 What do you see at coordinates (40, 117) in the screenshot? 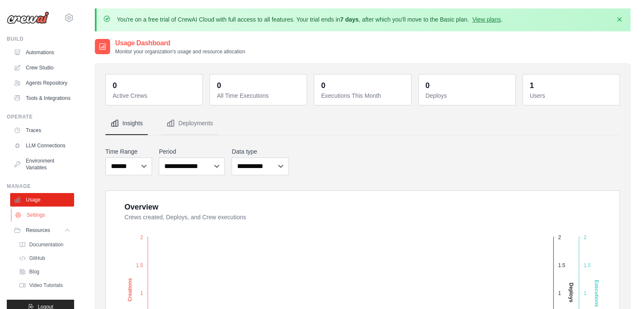
I see `div: Operate` at bounding box center [40, 117].